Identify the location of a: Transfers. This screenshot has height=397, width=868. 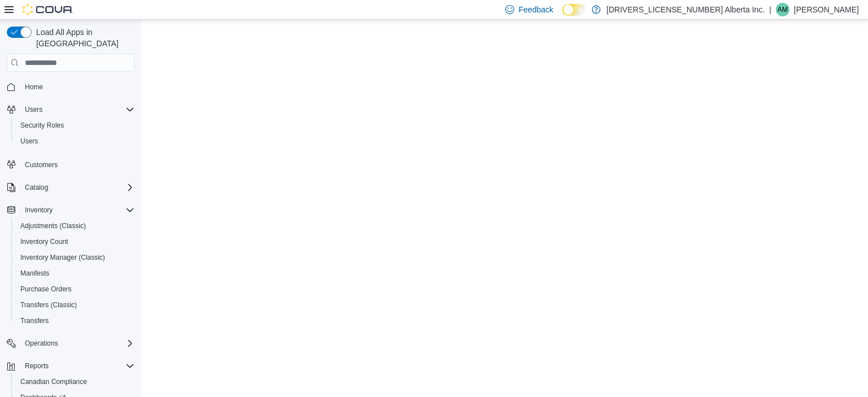
(34, 320).